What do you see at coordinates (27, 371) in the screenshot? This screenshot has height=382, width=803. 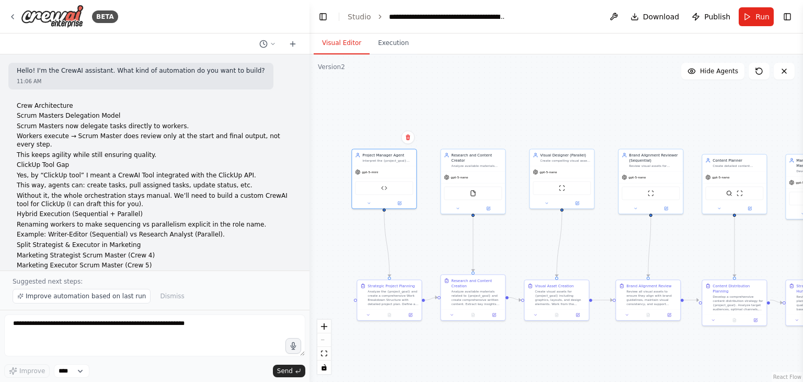 I see `button: Improve` at bounding box center [27, 371].